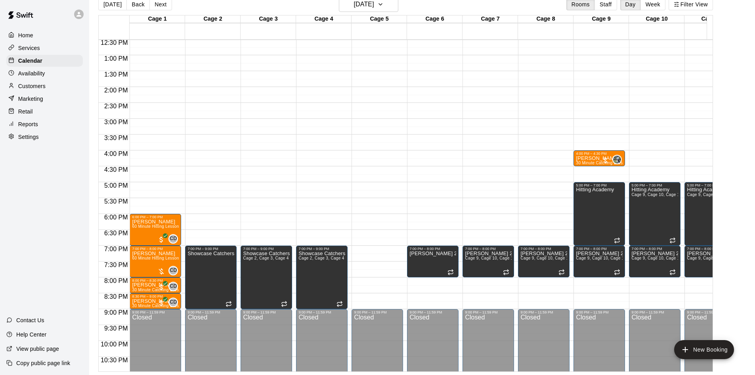 The image size is (755, 375). Describe the element at coordinates (30, 61) in the screenshot. I see `p: Calendar` at that location.